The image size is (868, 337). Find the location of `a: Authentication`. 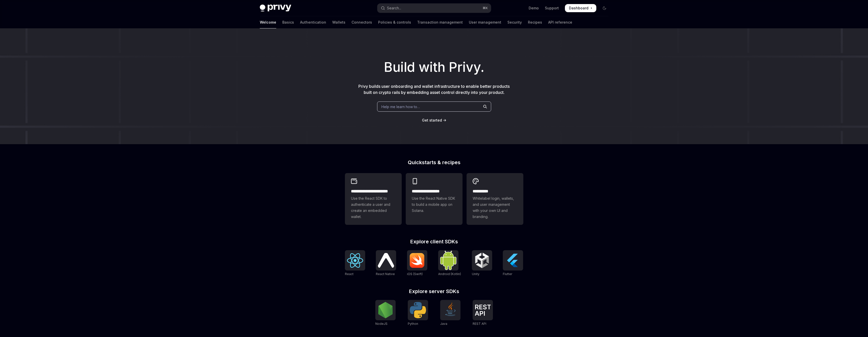

a: Authentication is located at coordinates (313, 22).